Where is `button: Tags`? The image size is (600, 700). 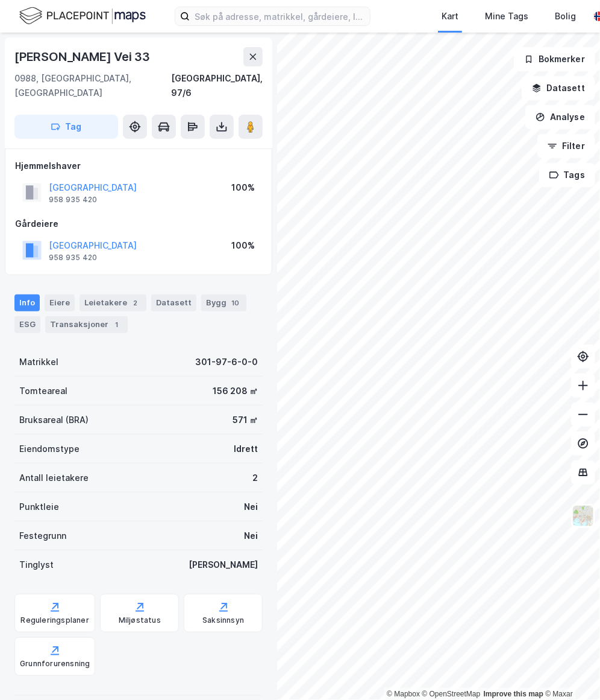 button: Tags is located at coordinates (567, 175).